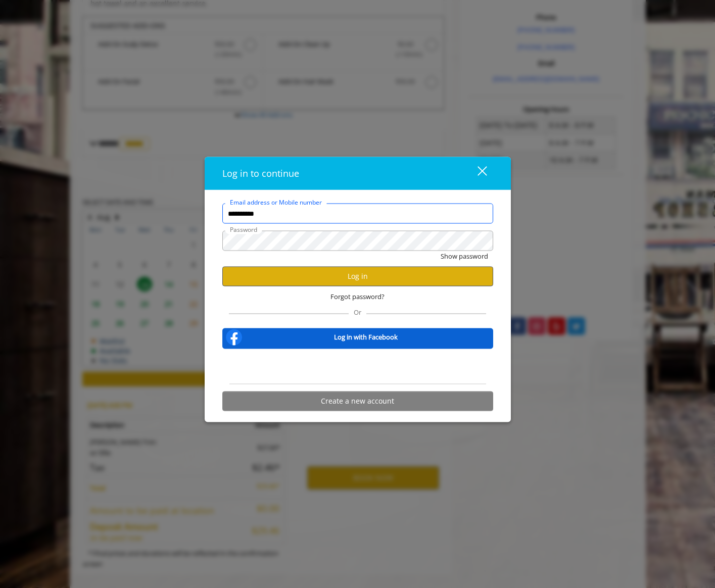  Describe the element at coordinates (276, 202) in the screenshot. I see `label: Email address or Mobile number` at that location.